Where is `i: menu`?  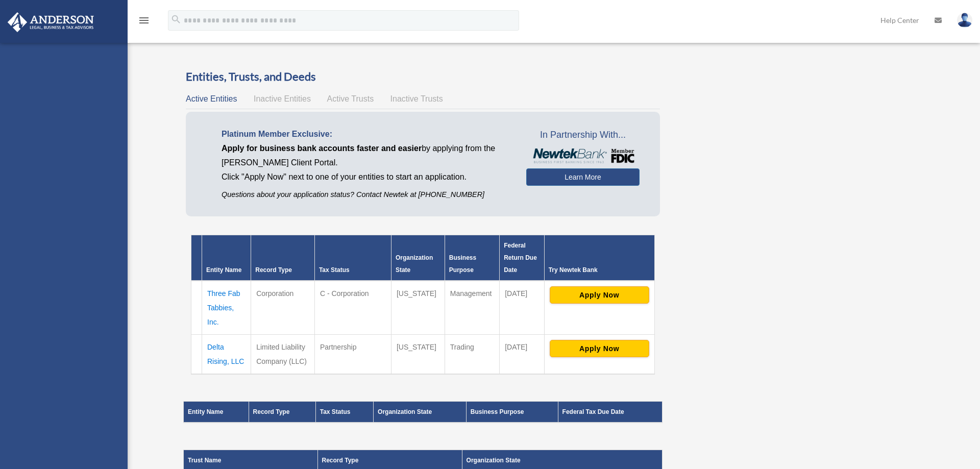
i: menu is located at coordinates (144, 20).